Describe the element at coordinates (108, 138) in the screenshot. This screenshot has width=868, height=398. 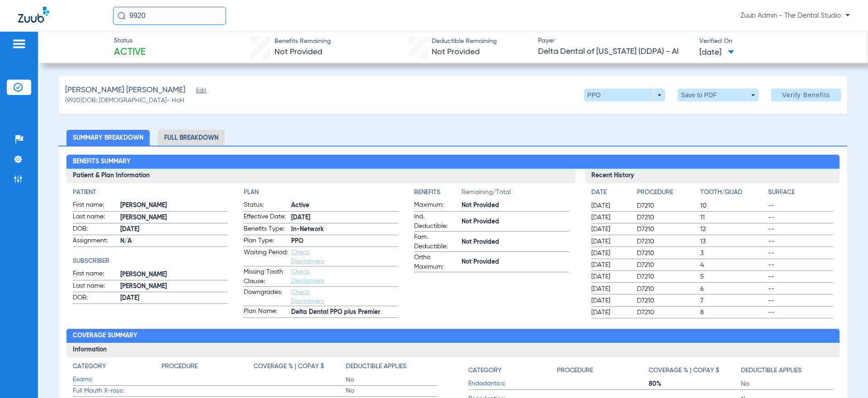
I see `li: Summary Breakdown` at that location.